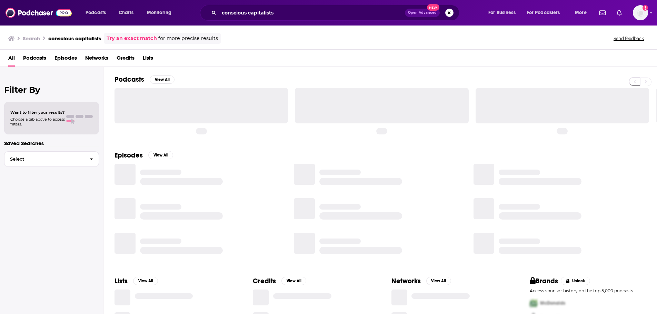 The width and height of the screenshot is (657, 314). I want to click on button: Open AdvancedNew, so click(422, 13).